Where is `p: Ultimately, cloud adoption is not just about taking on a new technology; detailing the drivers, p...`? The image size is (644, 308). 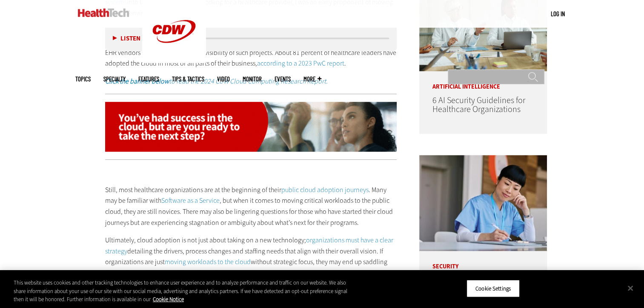 p: Ultimately, cloud adoption is not just about taking on a new technology; detailing the drivers, p... is located at coordinates (251, 256).